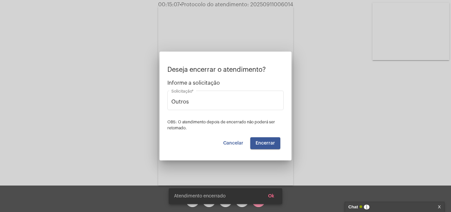  What do you see at coordinates (353, 207) in the screenshot?
I see `strong: Chat` at bounding box center [353, 207].